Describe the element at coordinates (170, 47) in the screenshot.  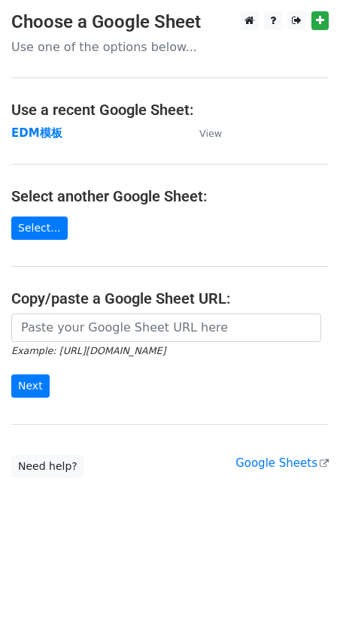
I see `p: Use one of the options below...` at that location.